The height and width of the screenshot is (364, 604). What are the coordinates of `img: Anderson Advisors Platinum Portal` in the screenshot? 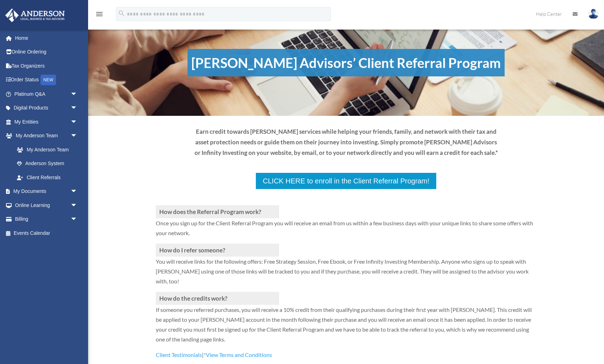 It's located at (35, 15).